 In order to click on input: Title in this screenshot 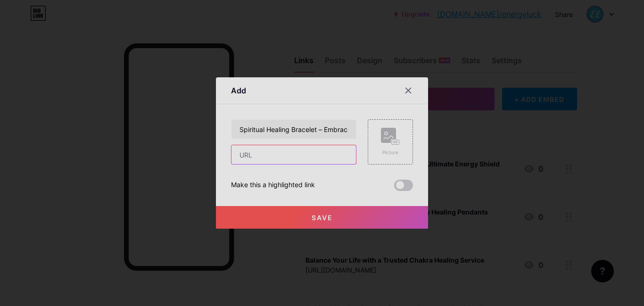, I will do `click(294, 129)`.